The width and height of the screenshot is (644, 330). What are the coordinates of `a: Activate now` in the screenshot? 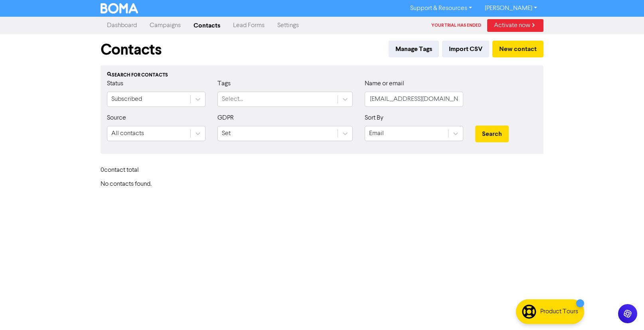 It's located at (515, 26).